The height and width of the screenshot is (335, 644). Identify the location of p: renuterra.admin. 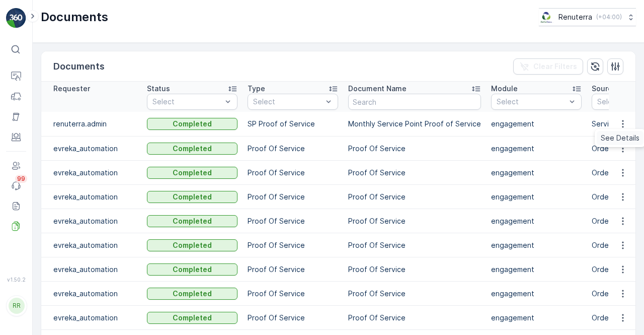
(95, 124).